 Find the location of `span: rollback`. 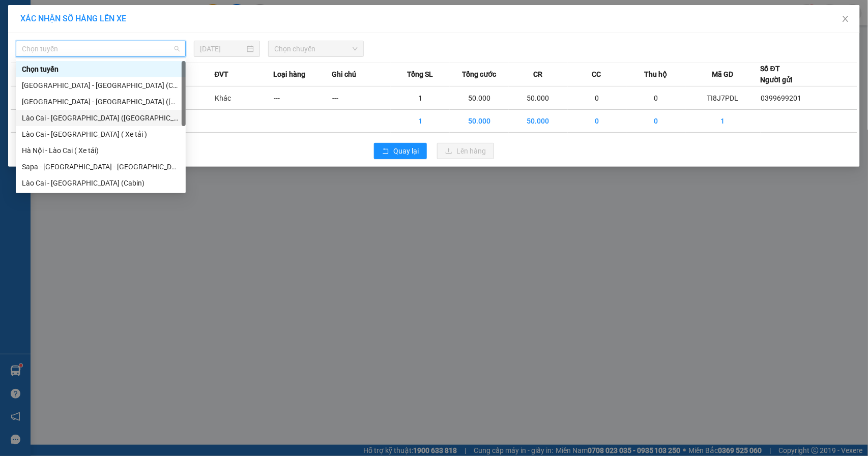

span: rollback is located at coordinates (386, 151).